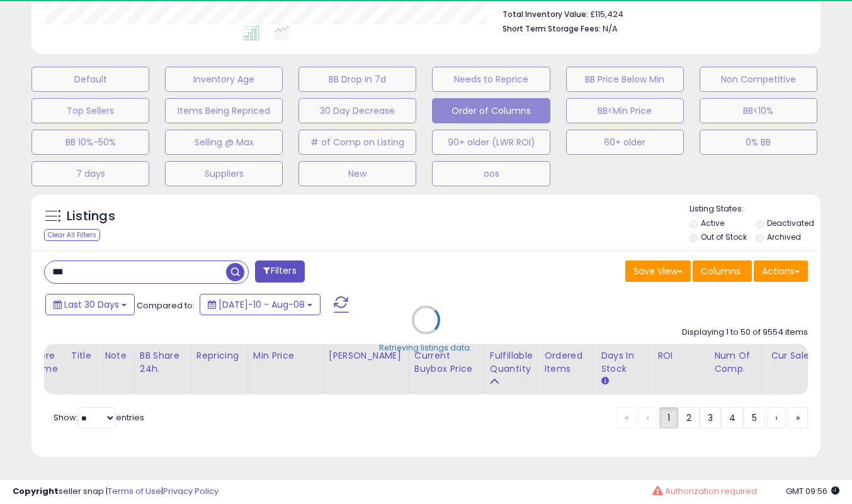 This screenshot has width=852, height=504. Describe the element at coordinates (426, 347) in the screenshot. I see `div: Retrieving listings data..` at that location.